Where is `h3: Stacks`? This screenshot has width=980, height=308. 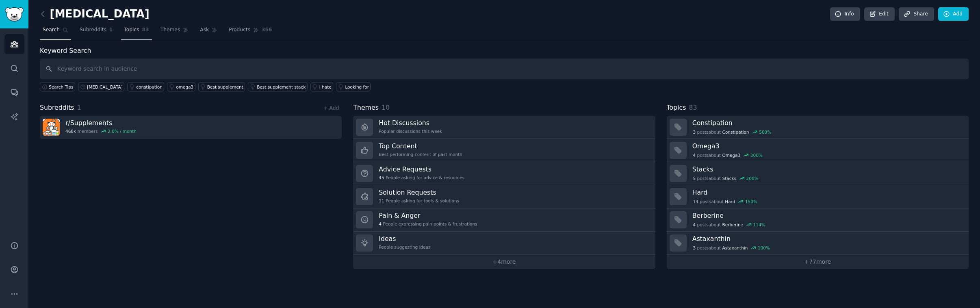 h3: Stacks is located at coordinates (828, 169).